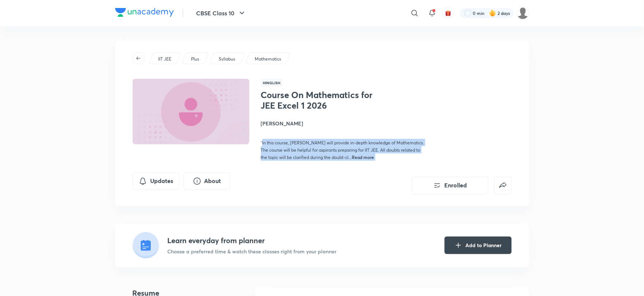  What do you see at coordinates (523, 13) in the screenshot?
I see `img: Vivek Patil` at bounding box center [523, 13].